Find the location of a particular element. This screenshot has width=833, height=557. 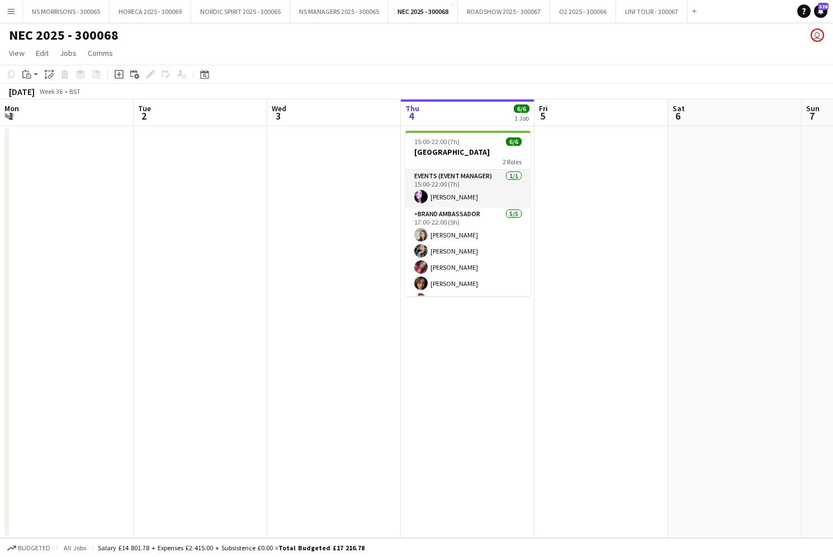

a: Edit is located at coordinates (42, 53).